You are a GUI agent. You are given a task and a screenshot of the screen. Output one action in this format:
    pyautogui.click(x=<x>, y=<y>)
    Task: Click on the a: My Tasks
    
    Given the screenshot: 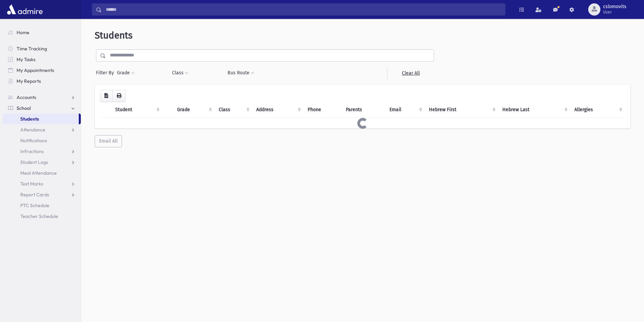 What is the action you would take?
    pyautogui.click(x=42, y=59)
    